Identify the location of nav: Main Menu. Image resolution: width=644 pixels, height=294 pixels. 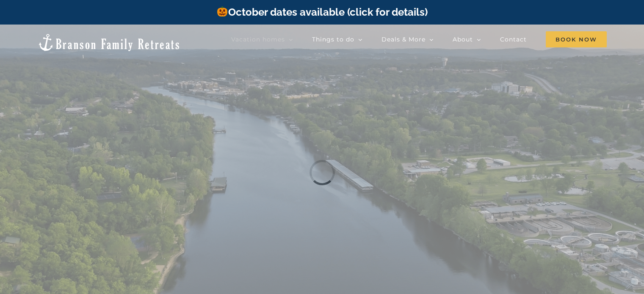
(418, 39).